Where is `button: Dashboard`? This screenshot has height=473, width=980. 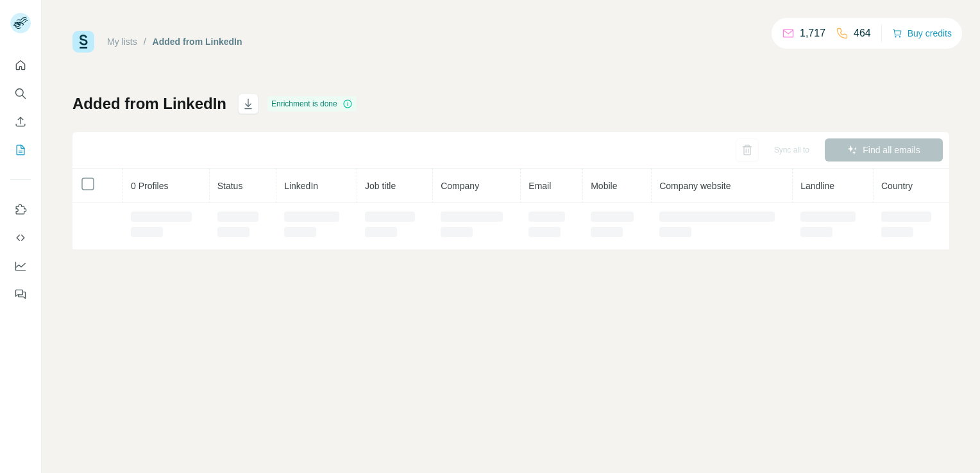 button: Dashboard is located at coordinates (21, 266).